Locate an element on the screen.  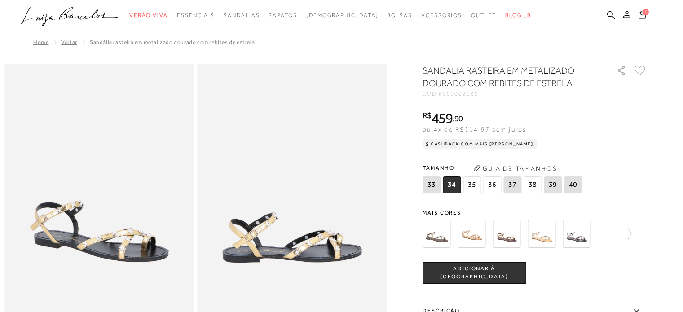
span: 6001002130 is located at coordinates (458, 94).